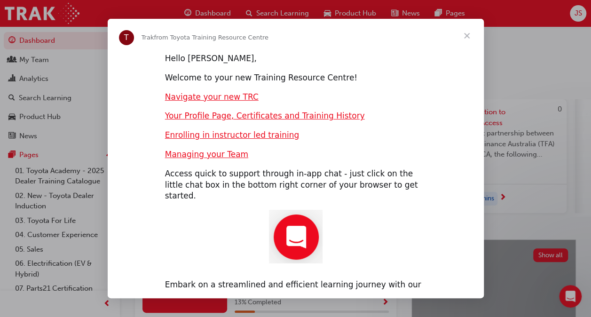 The image size is (591, 317). Describe the element at coordinates (148, 37) in the screenshot. I see `span: Trak` at that location.